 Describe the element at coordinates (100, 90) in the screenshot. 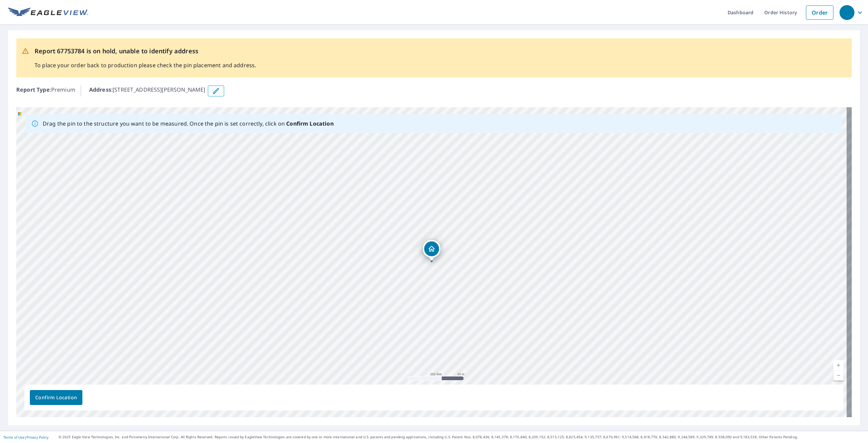

I see `b: Address` at that location.